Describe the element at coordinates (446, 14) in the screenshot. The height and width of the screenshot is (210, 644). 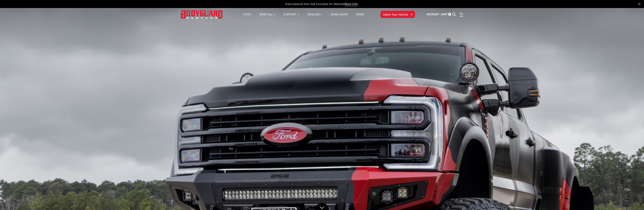
I see `a: Cart 0` at that location.